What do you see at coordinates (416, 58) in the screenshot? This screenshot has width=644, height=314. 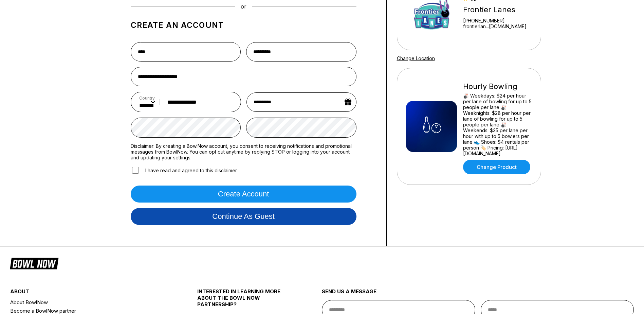 I see `a: Change Location` at bounding box center [416, 58].